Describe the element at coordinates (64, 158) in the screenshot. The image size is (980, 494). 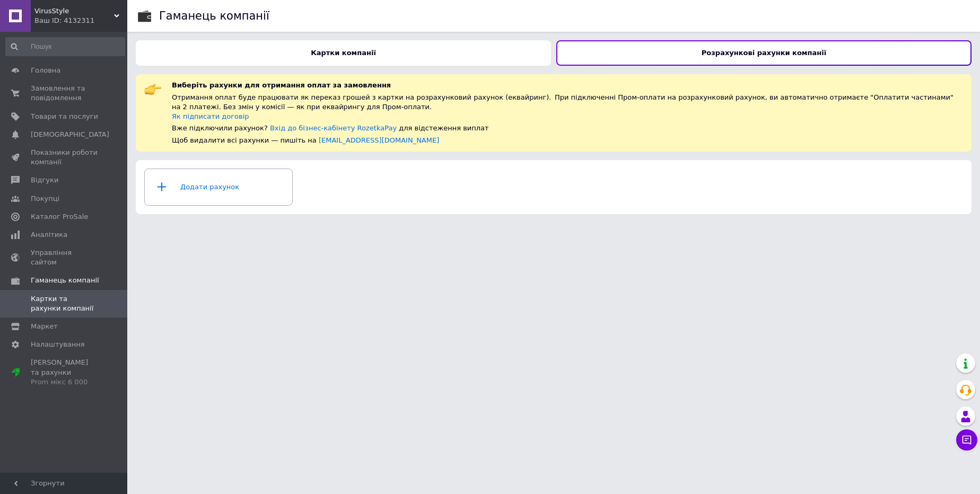
I see `span: Показники роботи компанії` at that location.